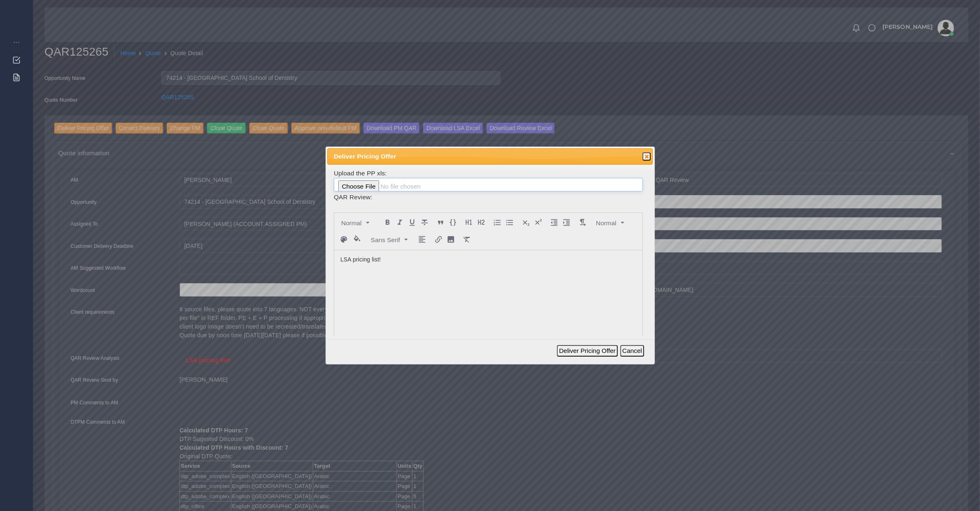 The width and height of the screenshot is (980, 511). I want to click on button: Close, so click(647, 156).